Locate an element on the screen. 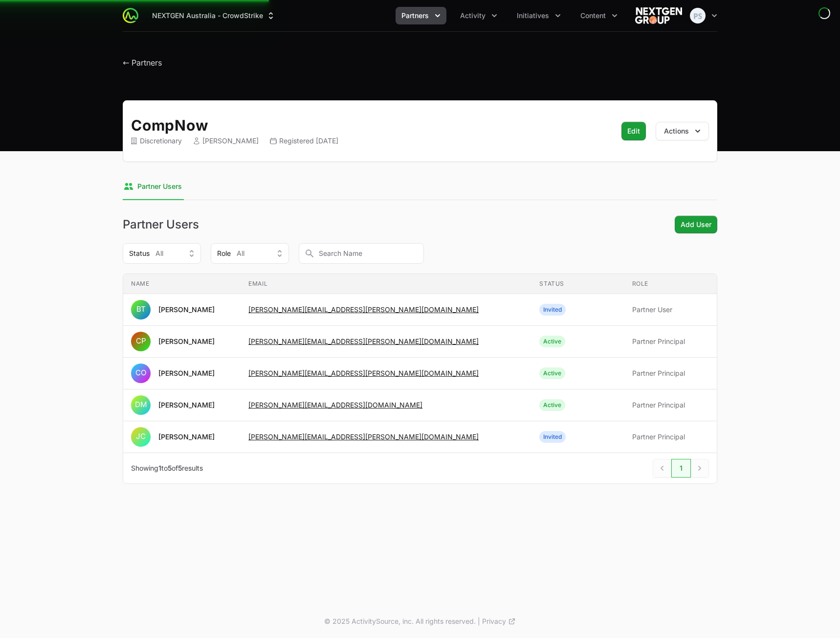 The width and height of the screenshot is (840, 638). svg: Brett Taylor is located at coordinates (141, 310).